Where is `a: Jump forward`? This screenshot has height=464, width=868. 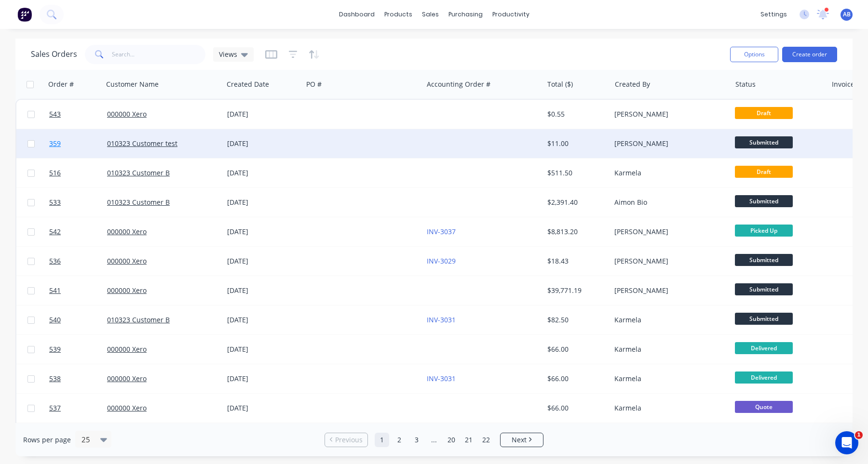
a: Jump forward is located at coordinates (434, 441).